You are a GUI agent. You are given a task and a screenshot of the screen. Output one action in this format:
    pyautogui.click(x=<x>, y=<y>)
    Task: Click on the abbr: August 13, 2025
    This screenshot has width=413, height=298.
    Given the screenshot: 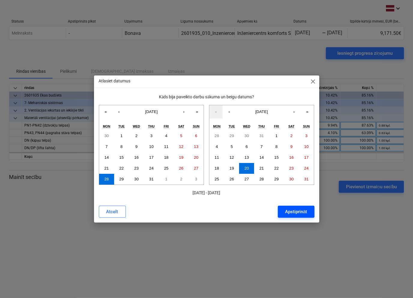 What is the action you would take?
    pyautogui.click(x=246, y=157)
    